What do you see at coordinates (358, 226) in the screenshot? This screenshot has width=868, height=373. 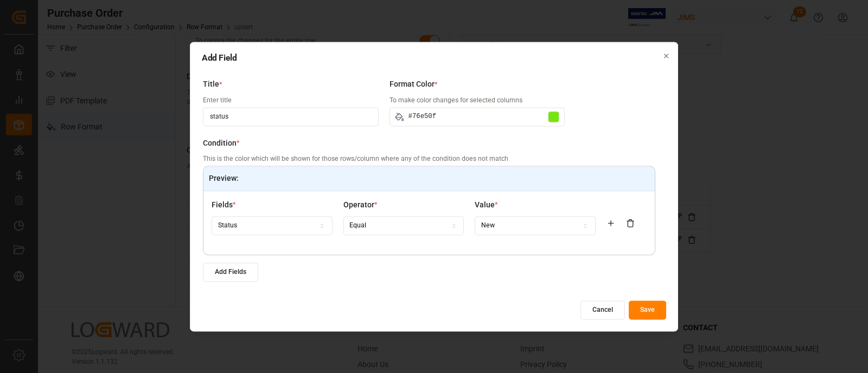 I see `div: Equal` at bounding box center [358, 226].